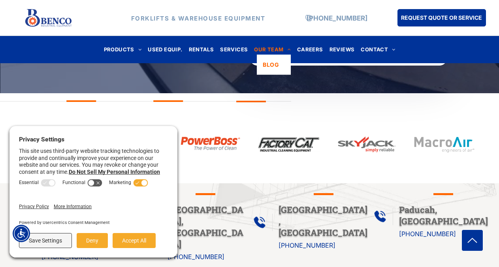 This screenshot has width=499, height=267. Describe the element at coordinates (274, 64) in the screenshot. I see `a: BLOG` at that location.